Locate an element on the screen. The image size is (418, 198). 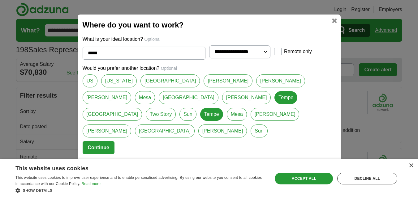
a: US is located at coordinates (90, 81).